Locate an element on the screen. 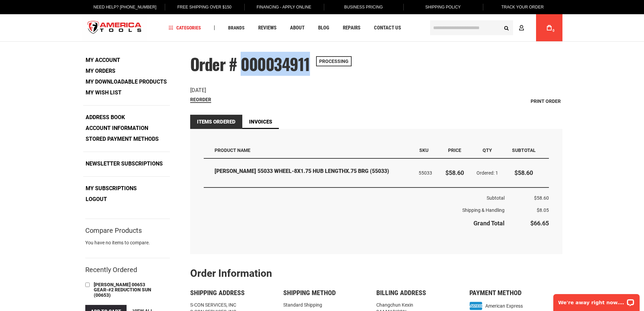 The image size is (644, 311). a: Repairs is located at coordinates (352, 27).